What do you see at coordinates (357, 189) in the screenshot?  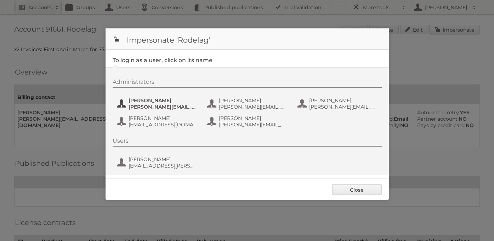 I see `a: Close` at bounding box center [357, 189].